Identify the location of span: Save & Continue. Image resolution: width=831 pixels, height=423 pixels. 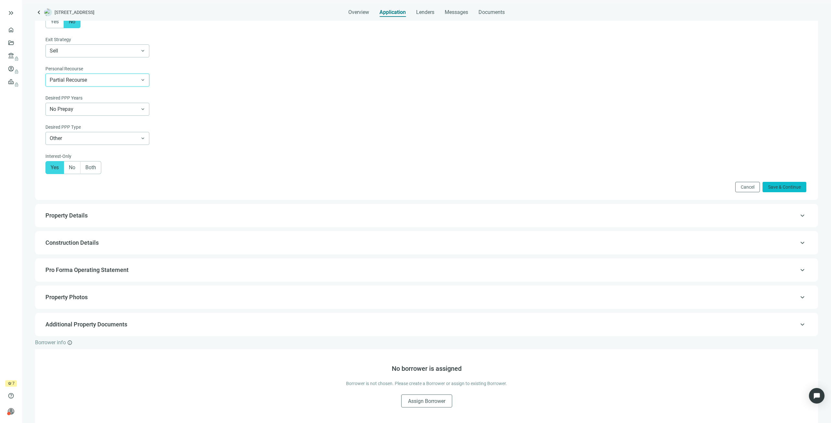
(784, 187).